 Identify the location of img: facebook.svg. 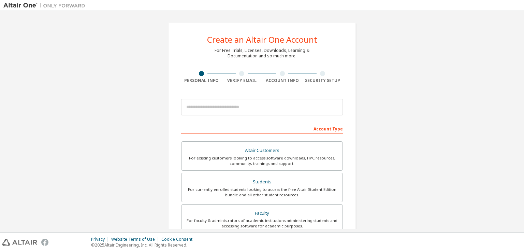
(45, 242).